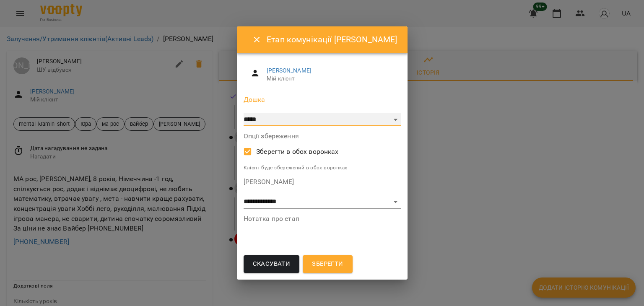 The image size is (644, 306). I want to click on span: Зберегти в обох воронках, so click(298, 152).